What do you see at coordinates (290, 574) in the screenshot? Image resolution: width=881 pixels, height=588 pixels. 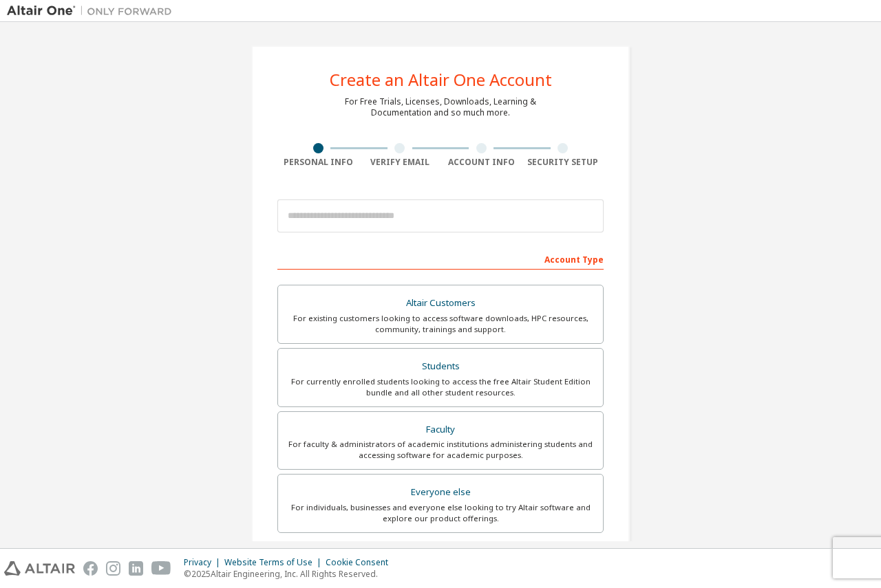 I see `p: © 2025 Altair Engineering, Inc. All Rights Reserved.` at bounding box center [290, 574].